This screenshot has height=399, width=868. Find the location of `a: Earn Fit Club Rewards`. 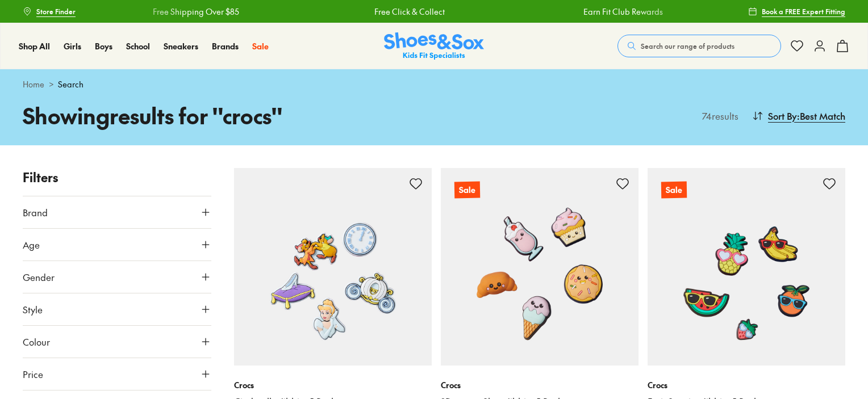

a: Earn Fit Club Rewards is located at coordinates (619, 12).